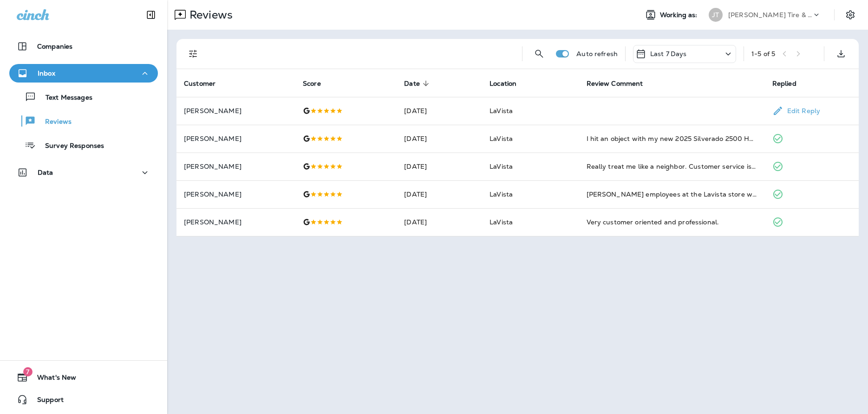  What do you see at coordinates (84, 173) in the screenshot?
I see `button: Data` at bounding box center [84, 173].